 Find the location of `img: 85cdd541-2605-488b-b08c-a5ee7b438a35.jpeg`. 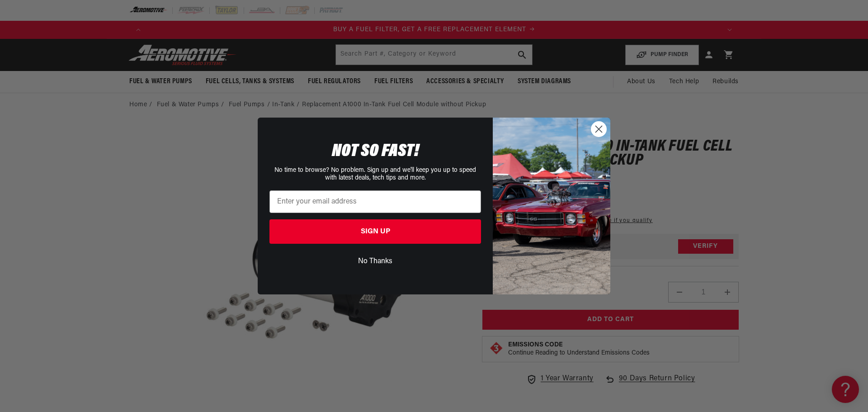

img: 85cdd541-2605-488b-b08c-a5ee7b438a35.jpeg is located at coordinates (551, 206).